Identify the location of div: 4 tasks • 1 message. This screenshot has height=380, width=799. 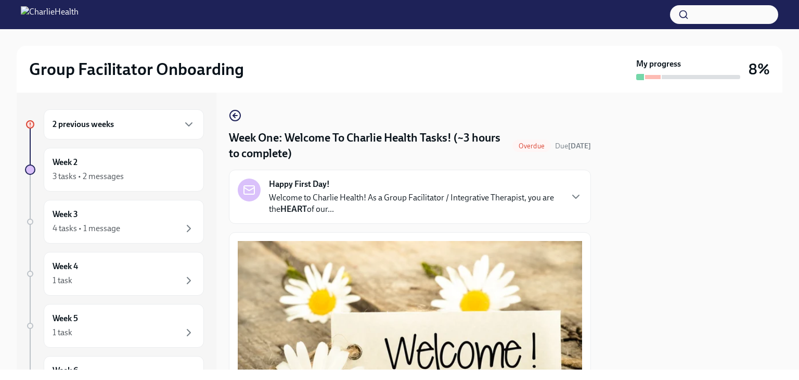
(86, 228).